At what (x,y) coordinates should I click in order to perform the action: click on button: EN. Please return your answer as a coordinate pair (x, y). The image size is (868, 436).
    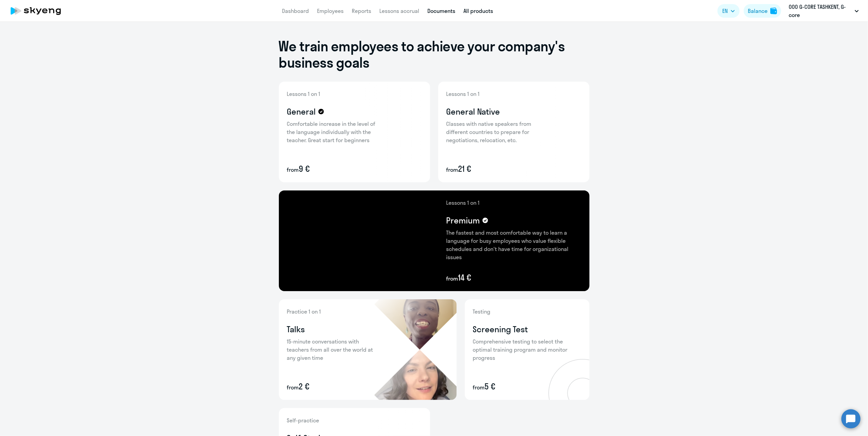
    Looking at the image, I should click on (728, 11).